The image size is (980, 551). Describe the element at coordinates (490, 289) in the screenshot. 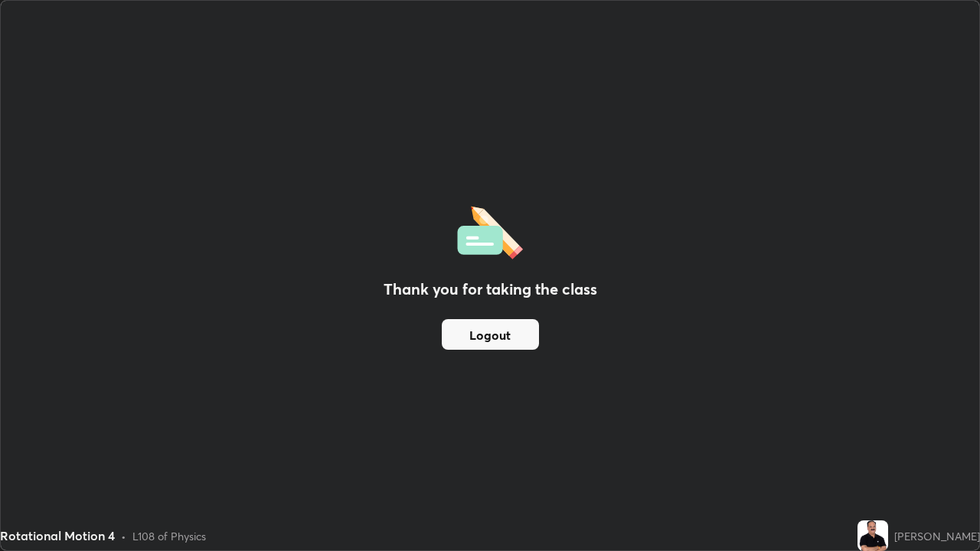

I see `h2: Thank you for taking the class` at that location.